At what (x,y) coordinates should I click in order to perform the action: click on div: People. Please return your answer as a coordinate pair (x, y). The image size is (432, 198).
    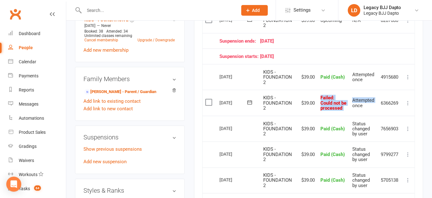
    Looking at the image, I should click on (26, 48).